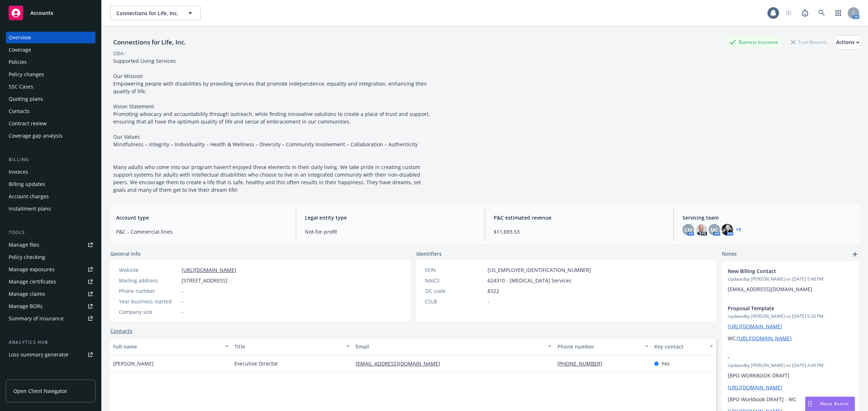 The height and width of the screenshot is (411, 868). Describe the element at coordinates (790, 399) in the screenshot. I see `p: [BPO Workbook DRAFT] - WC` at that location.